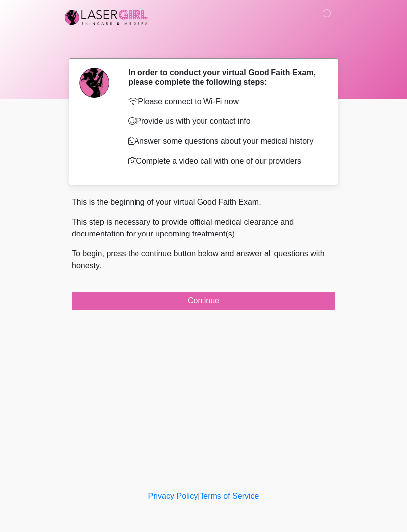  I want to click on p: To begin, press the continue button below and answer all questions with honesty., so click(204, 260).